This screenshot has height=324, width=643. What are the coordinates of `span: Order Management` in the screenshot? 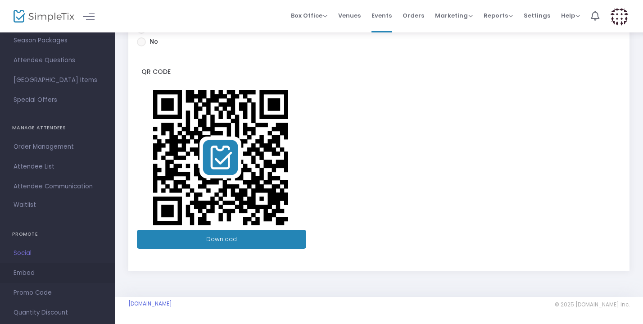 It's located at (57, 147).